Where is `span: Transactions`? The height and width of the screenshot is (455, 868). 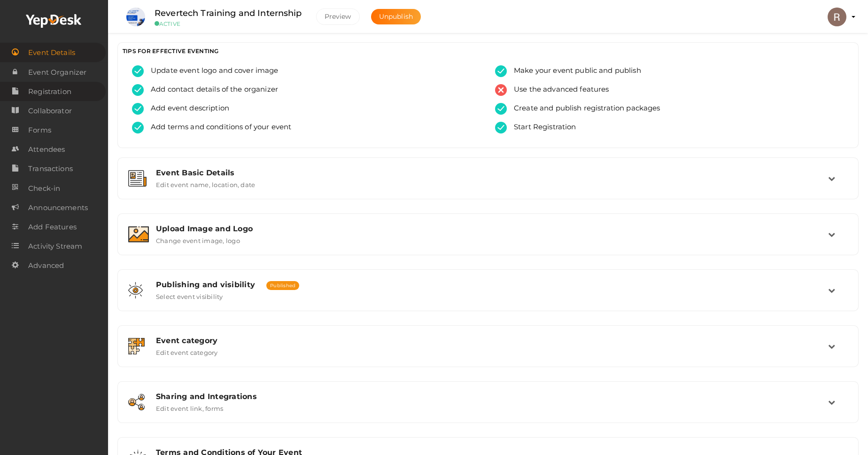
span: Transactions is located at coordinates (50, 169).